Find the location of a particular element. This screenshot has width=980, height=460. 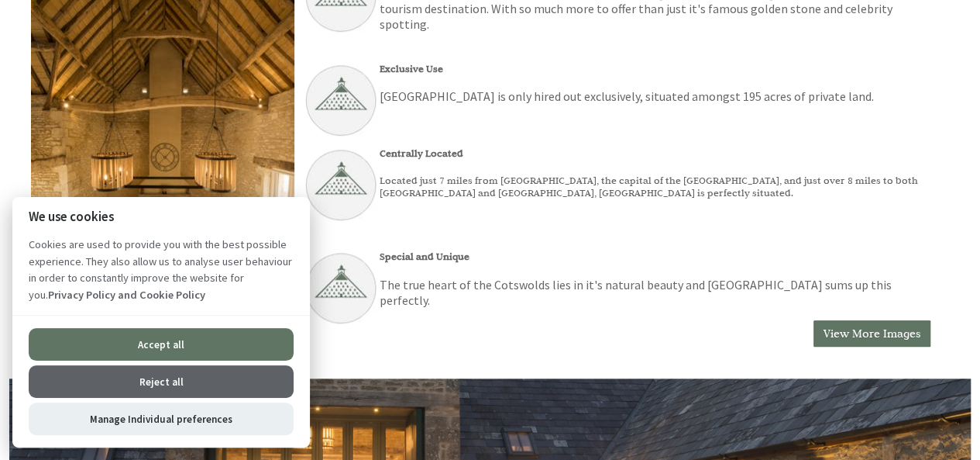

button: Reject all is located at coordinates (161, 382).